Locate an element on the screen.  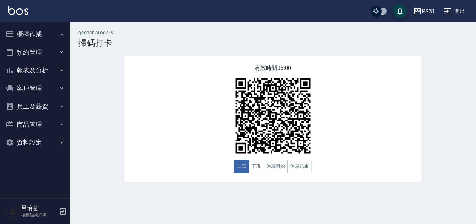
button: save is located at coordinates (400, 11).